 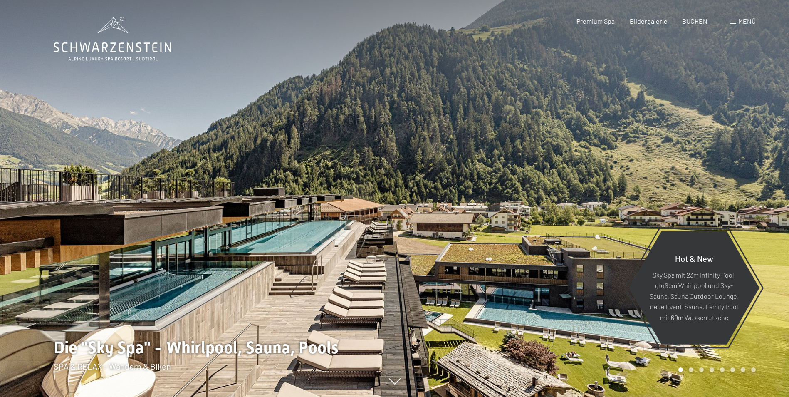 I want to click on div: Carousel Page 8, so click(x=753, y=369).